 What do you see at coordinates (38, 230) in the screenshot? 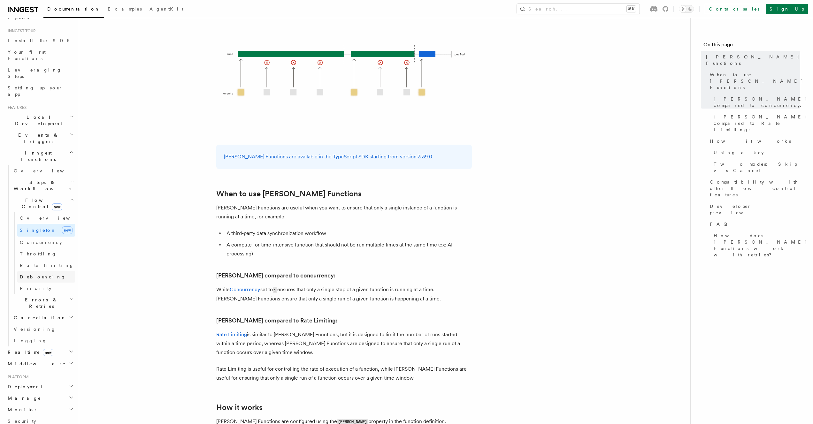
I see `span: Singleton` at bounding box center [38, 230].